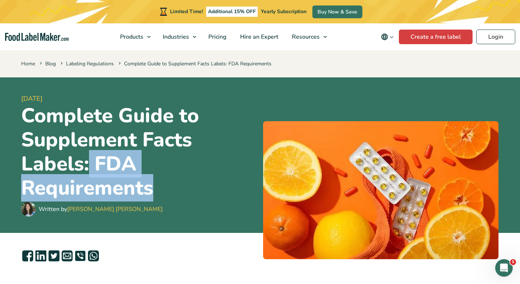 The width and height of the screenshot is (520, 284). Describe the element at coordinates (436, 37) in the screenshot. I see `a: Create a free label` at that location.